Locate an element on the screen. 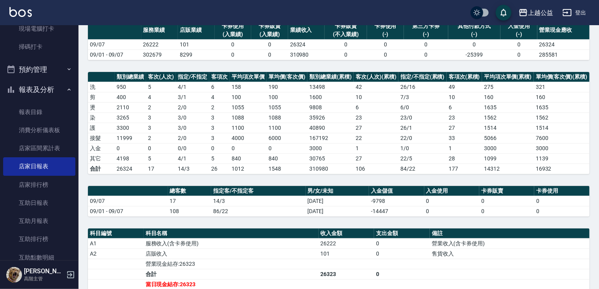 The image size is (599, 289). td: 1635 is located at coordinates (562, 107).